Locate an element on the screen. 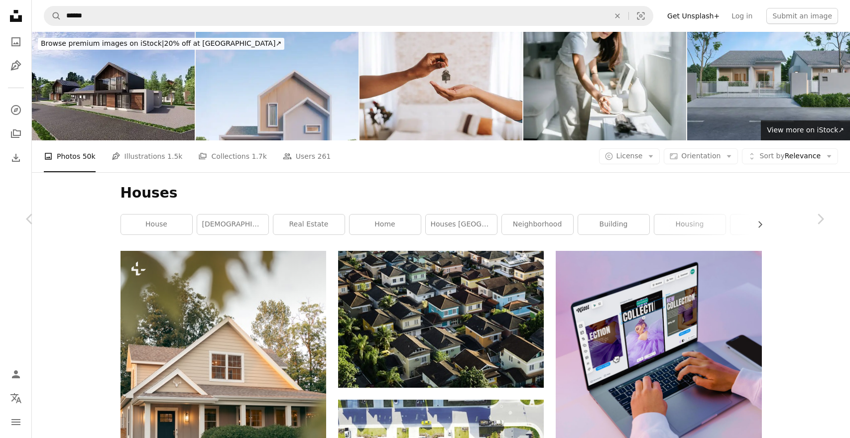  a: Explore is located at coordinates (16, 110).